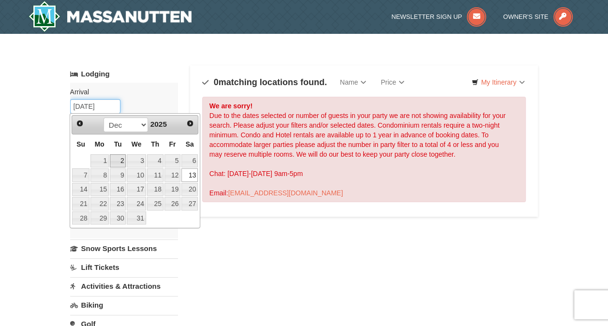 The width and height of the screenshot is (608, 326). What do you see at coordinates (265, 82) in the screenshot?
I see `h4: matching locations found.` at bounding box center [265, 82].